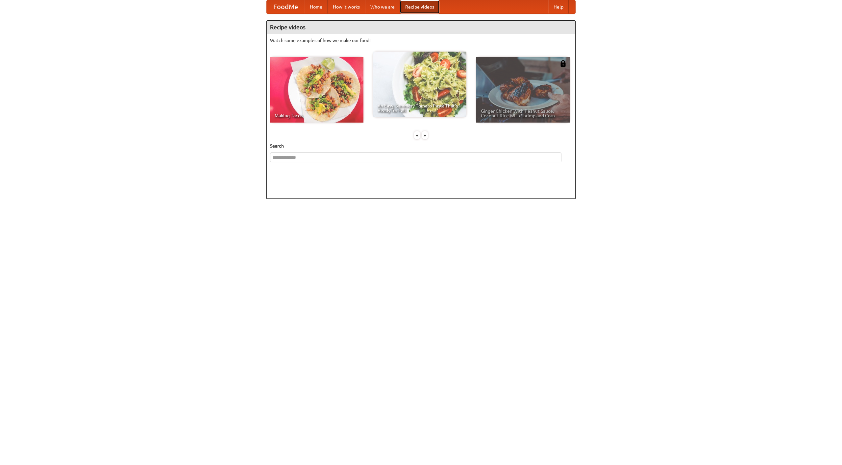 This screenshot has width=842, height=465. I want to click on a: Who we are, so click(383, 7).